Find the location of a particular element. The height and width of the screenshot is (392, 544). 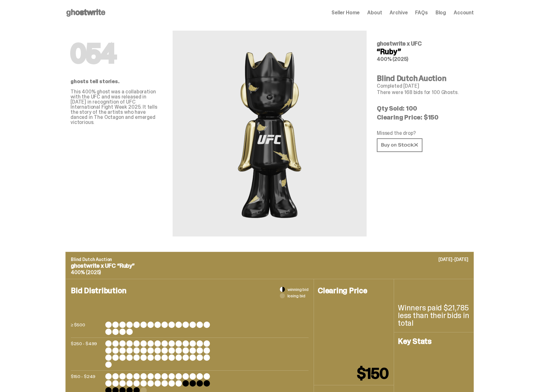

a: Account is located at coordinates (464, 13).